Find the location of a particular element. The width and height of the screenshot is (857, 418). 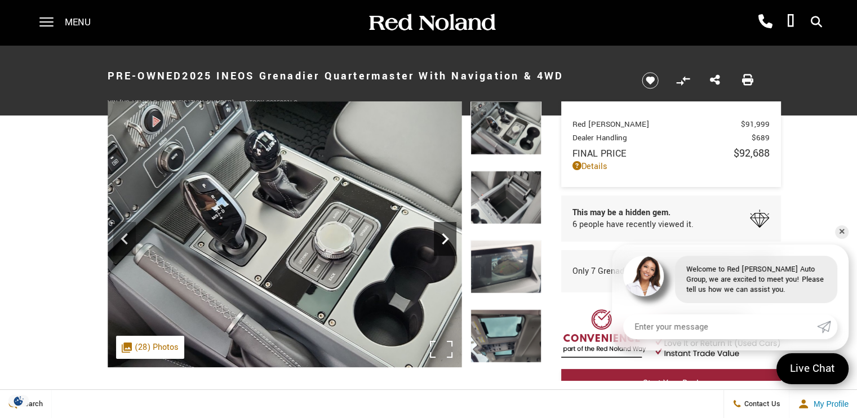

span: Contact Us is located at coordinates (761, 404).